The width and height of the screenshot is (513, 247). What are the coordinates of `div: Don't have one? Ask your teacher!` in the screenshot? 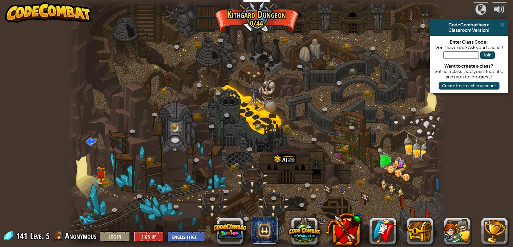 It's located at (469, 47).